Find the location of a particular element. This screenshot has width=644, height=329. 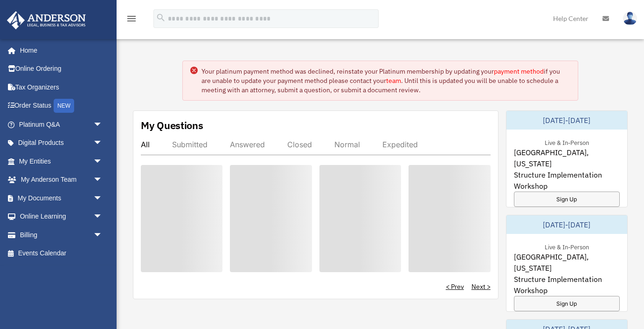

a: < Prev is located at coordinates (455, 287).